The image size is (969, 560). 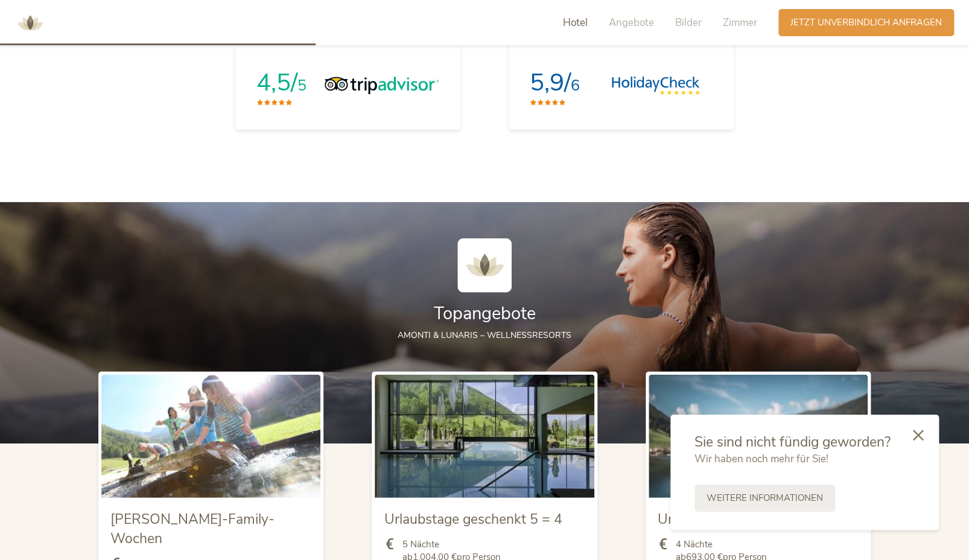 I want to click on span: Topangebote, so click(x=484, y=313).